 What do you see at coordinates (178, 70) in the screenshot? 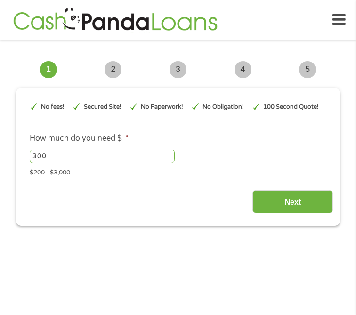
I see `span: 3` at bounding box center [178, 70].